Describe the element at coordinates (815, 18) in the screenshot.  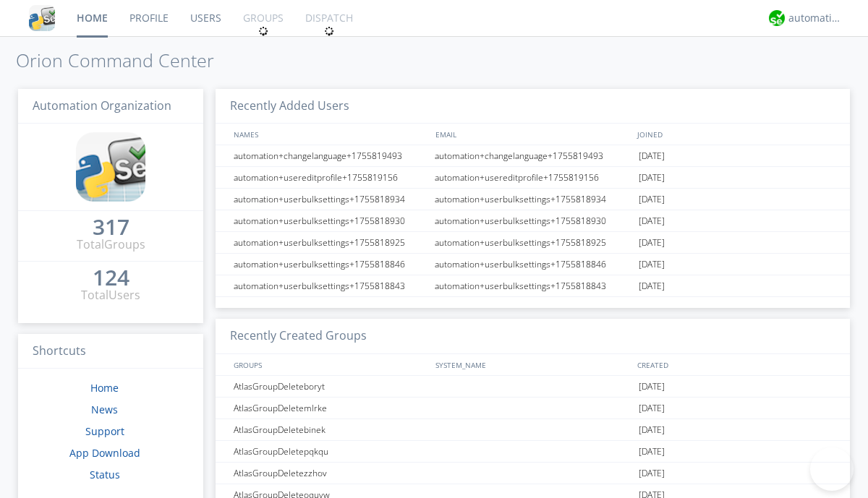
I see `div: automation+atlas` at that location.